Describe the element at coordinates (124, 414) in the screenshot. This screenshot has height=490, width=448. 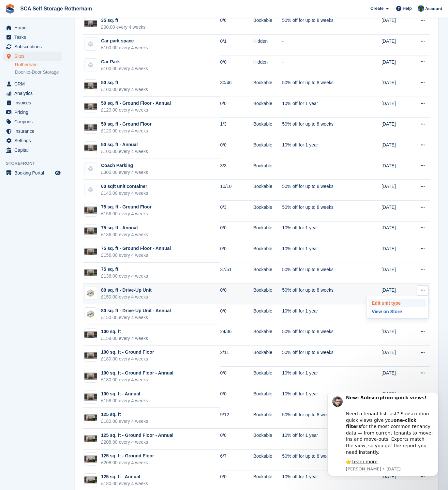
I see `div: 125 sq. ft` at that location.